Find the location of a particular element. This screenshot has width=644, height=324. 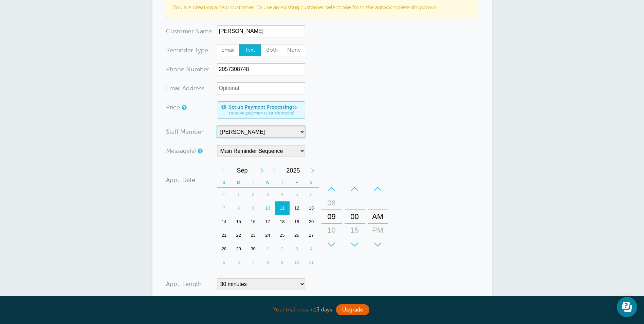

div: Wednesday, September 17 is located at coordinates (268, 222).